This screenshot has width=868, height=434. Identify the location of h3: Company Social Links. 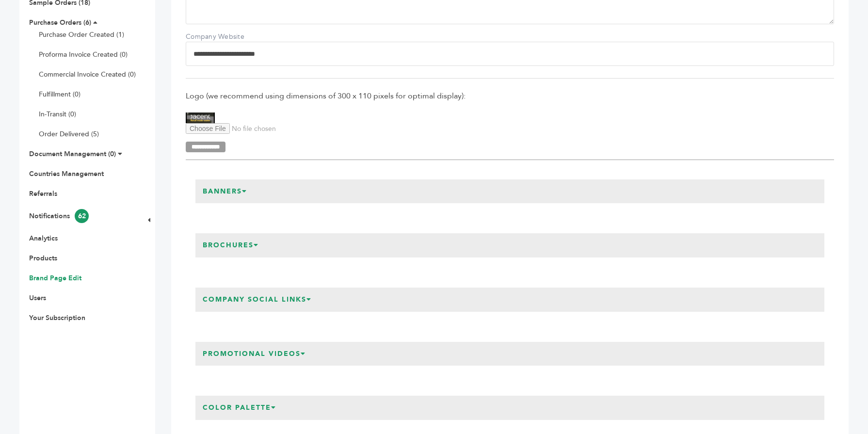
(257, 299).